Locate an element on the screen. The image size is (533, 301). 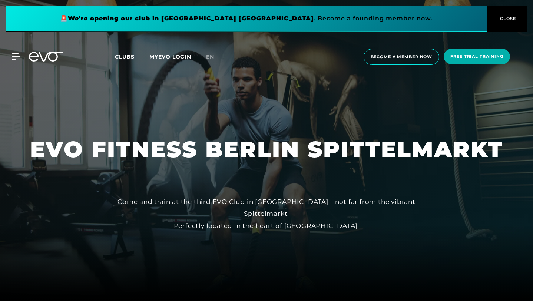
font: Clubs is located at coordinates (125, 57).